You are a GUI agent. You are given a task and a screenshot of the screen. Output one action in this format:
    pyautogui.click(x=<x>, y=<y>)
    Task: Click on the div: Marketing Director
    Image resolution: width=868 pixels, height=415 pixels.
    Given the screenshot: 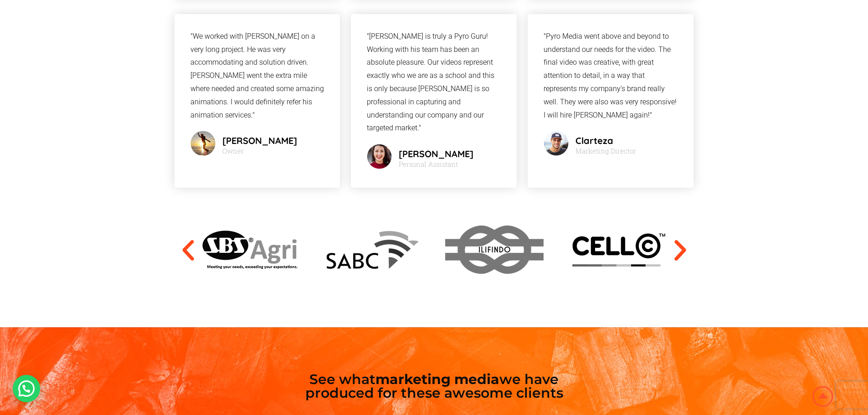 What is the action you would take?
    pyautogui.click(x=605, y=151)
    